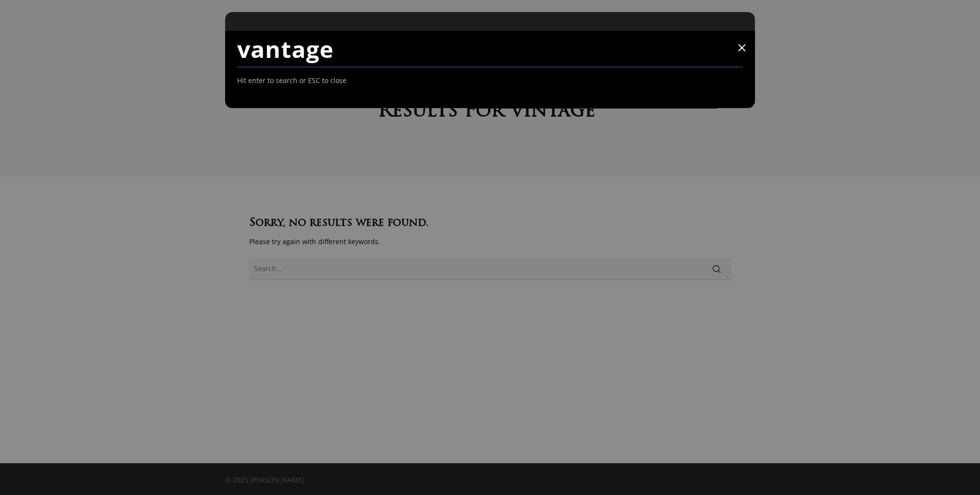  I want to click on span: Hit enter to search or ESC to close, so click(291, 81).